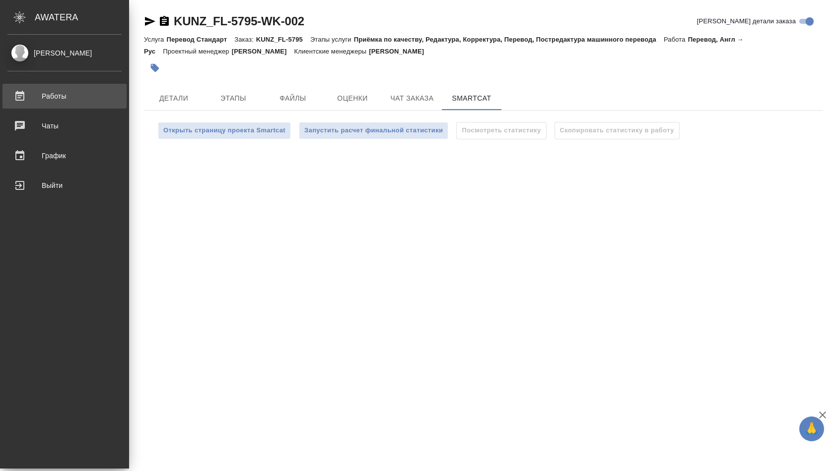  I want to click on button: Скопировать ссылку для ЯМессенджера, so click(150, 21).